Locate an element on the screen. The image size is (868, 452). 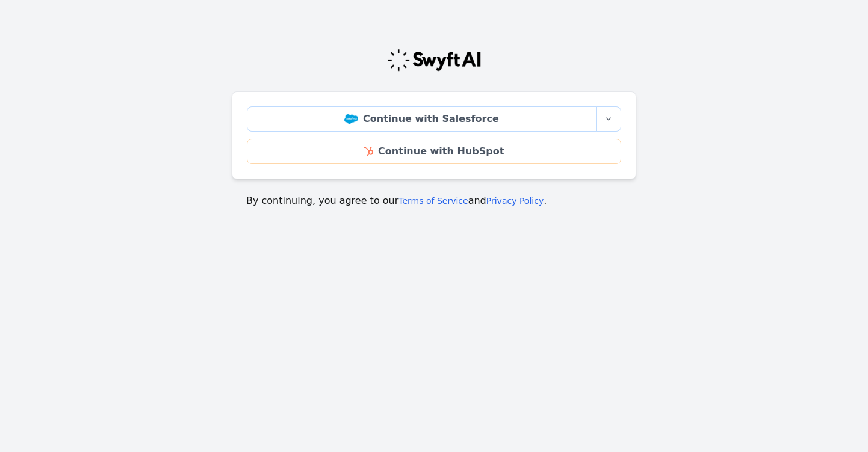
a: Privacy Policy is located at coordinates (515, 201).